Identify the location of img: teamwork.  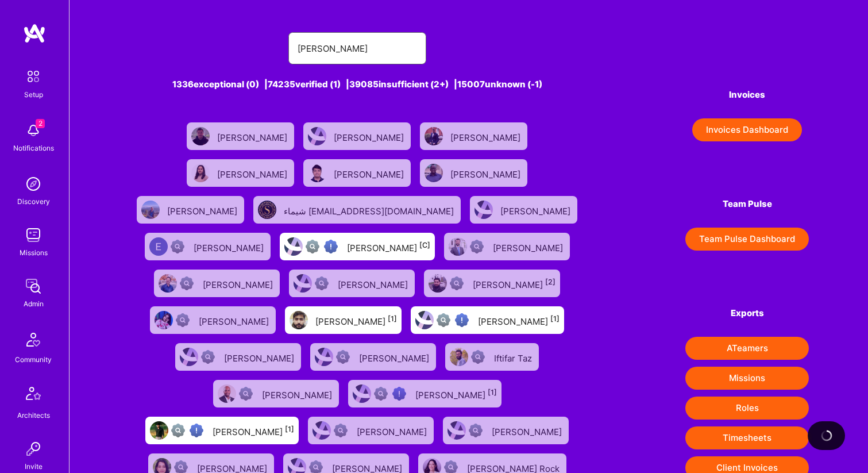
(34, 235).